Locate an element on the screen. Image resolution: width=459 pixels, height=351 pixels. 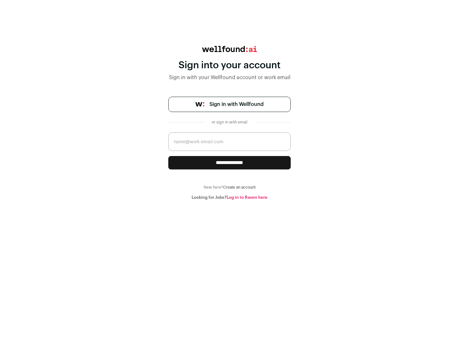
a: Create an account is located at coordinates (239, 187).